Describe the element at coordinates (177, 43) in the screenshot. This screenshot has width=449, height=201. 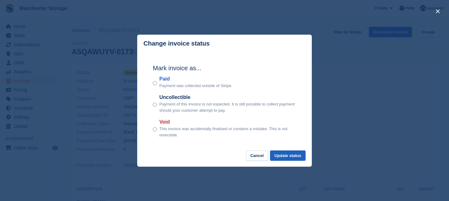
I see `p: Change invoice status` at that location.